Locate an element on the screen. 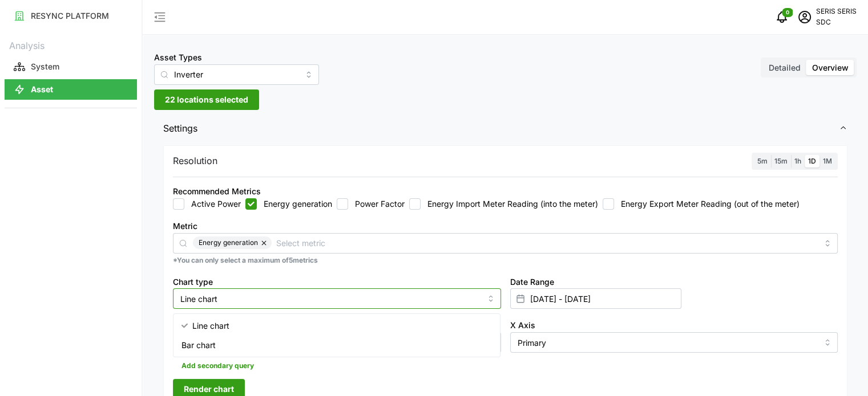 This screenshot has width=868, height=396. span: 0 is located at coordinates (787, 12).